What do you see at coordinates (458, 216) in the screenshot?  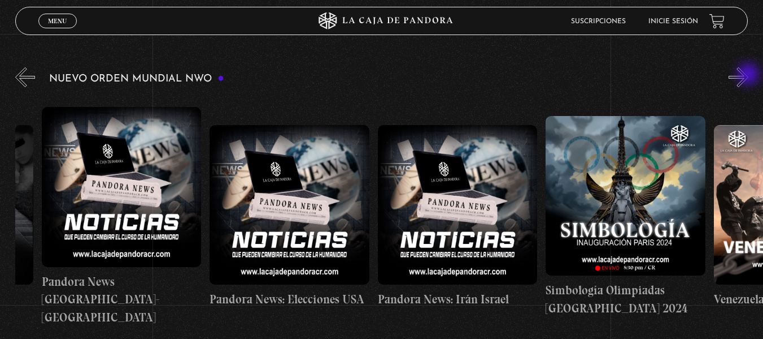 I see `a: Pandora News: Irán Israel` at bounding box center [458, 216].